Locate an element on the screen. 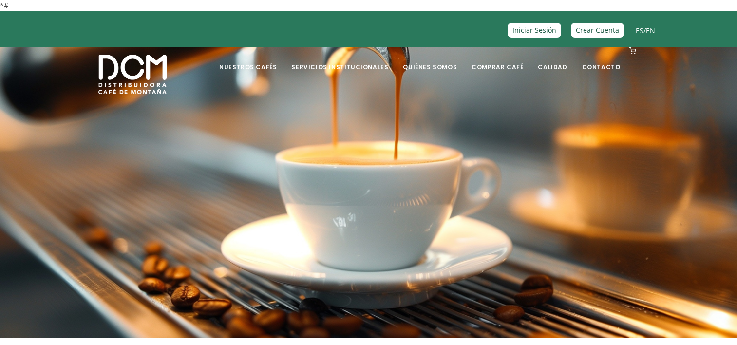  a: ES is located at coordinates (639, 30).